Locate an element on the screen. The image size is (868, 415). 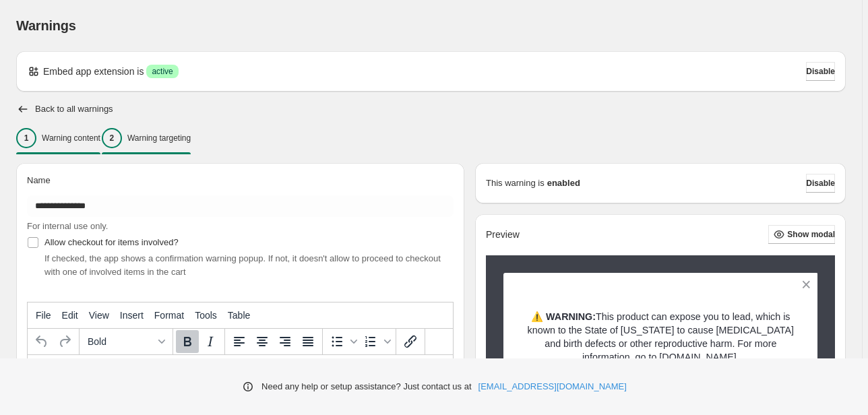
span: Bold is located at coordinates (121, 341).